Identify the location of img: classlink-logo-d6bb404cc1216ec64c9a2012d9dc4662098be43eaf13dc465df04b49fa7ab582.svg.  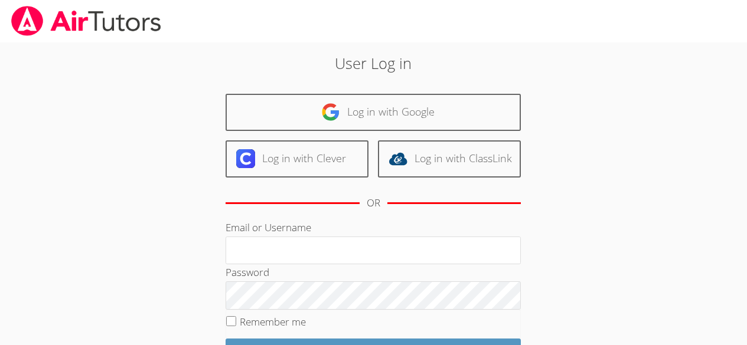
(398, 159).